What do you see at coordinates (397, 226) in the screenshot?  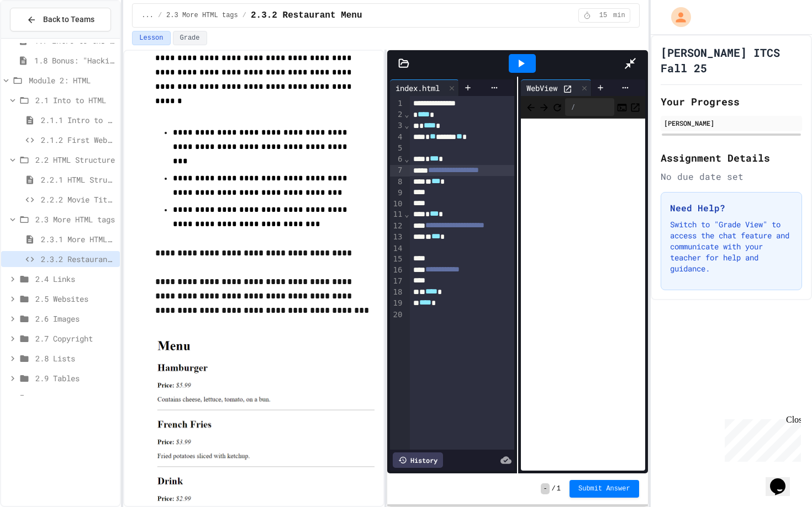 I see `div: 12` at bounding box center [397, 226].